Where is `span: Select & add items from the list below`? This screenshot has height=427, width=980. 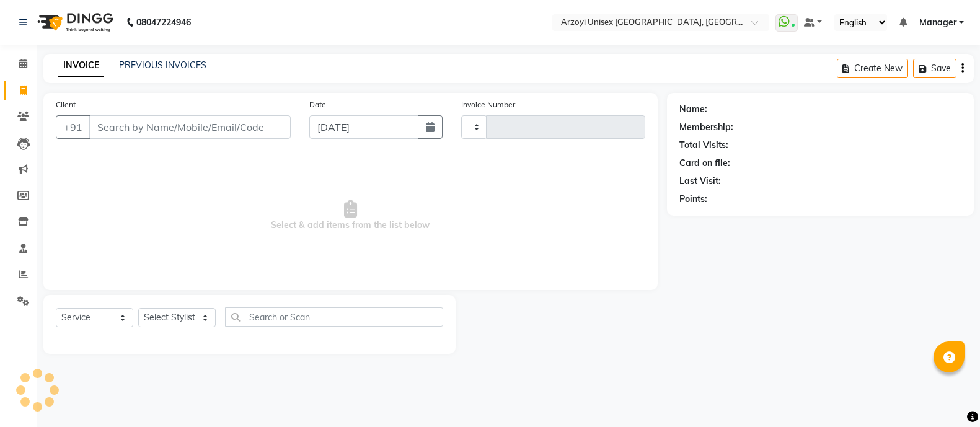 span: Select & add items from the list below is located at coordinates (350, 216).